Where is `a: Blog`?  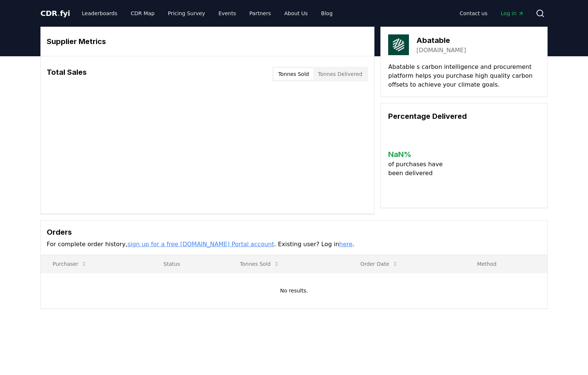 a: Blog is located at coordinates (327, 13).